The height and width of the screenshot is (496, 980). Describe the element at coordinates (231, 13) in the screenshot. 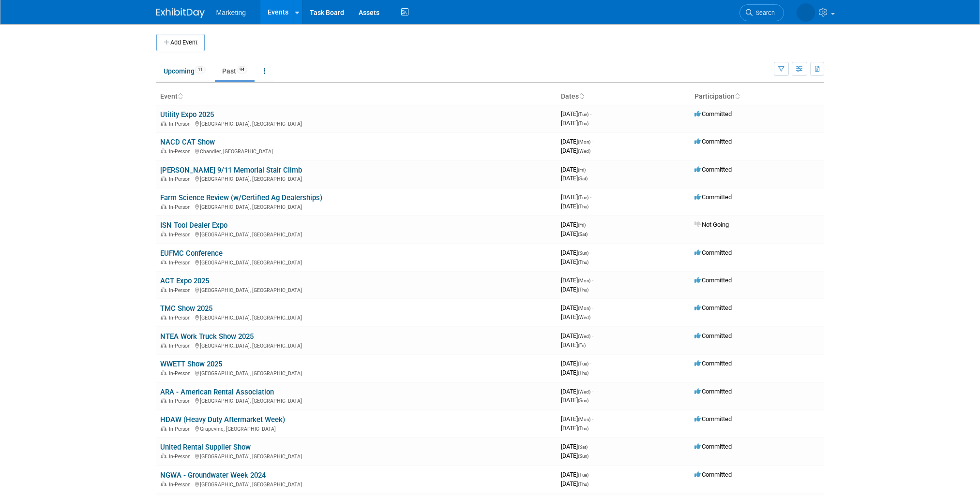

I see `span: Marketing` at that location.